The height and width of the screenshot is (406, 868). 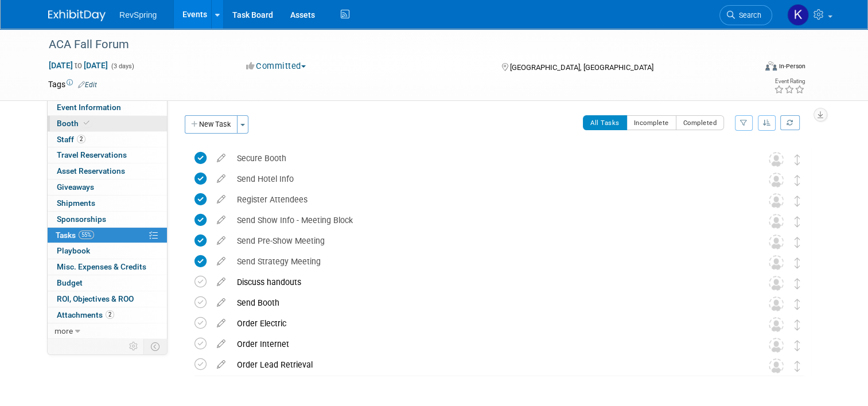 I want to click on div: Event Rating, so click(x=789, y=82).